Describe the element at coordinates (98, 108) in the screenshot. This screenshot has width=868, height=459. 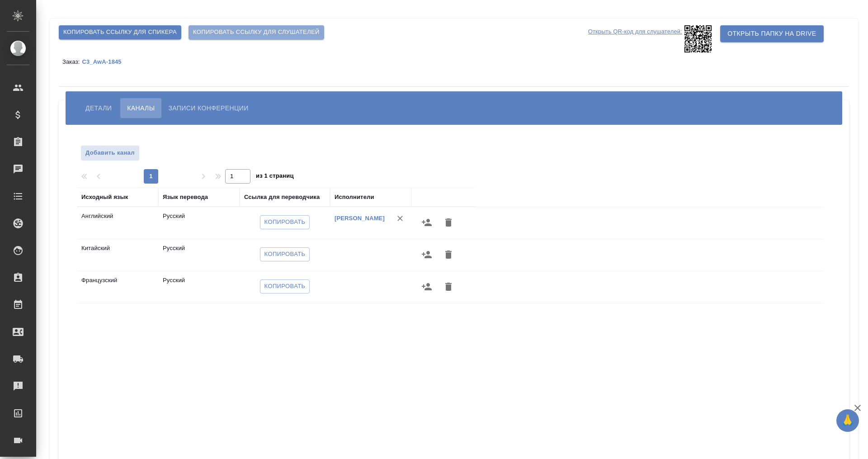
I see `span: Детали` at that location.